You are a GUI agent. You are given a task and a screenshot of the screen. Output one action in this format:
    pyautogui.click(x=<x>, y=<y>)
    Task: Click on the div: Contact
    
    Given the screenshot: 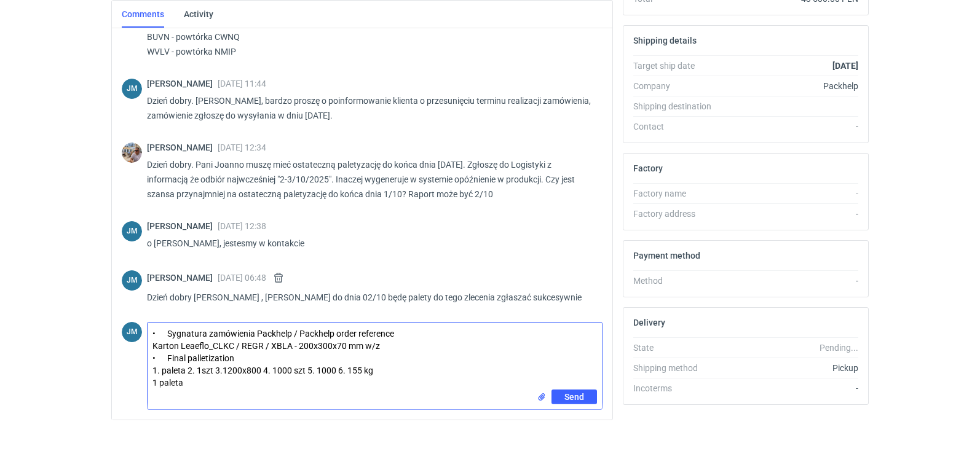 What is the action you would take?
    pyautogui.click(x=678, y=127)
    